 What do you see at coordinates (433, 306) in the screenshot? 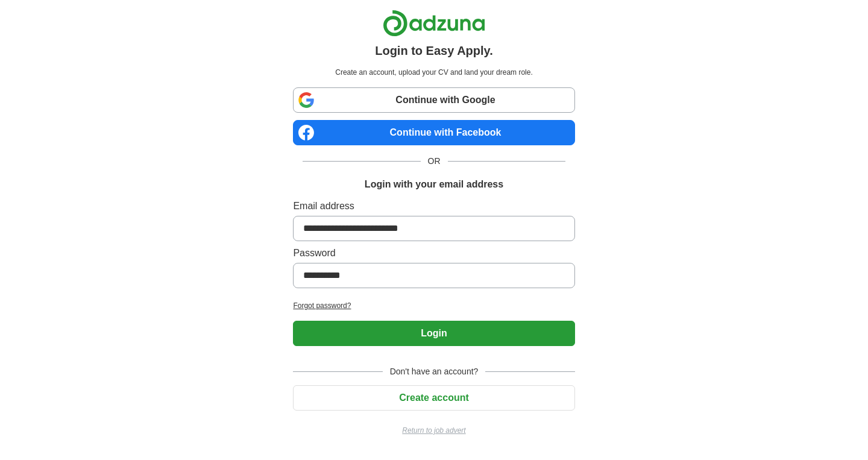
I see `a: Forgot password?` at bounding box center [433, 306].